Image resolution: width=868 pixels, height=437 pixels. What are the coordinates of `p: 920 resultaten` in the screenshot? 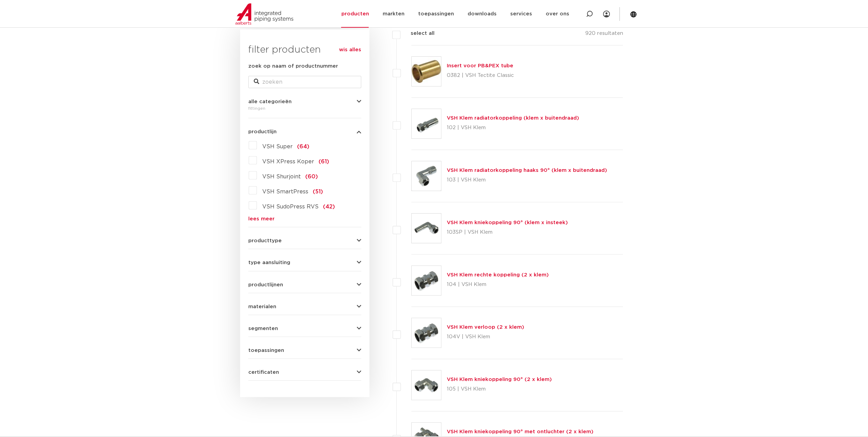 It's located at (604, 34).